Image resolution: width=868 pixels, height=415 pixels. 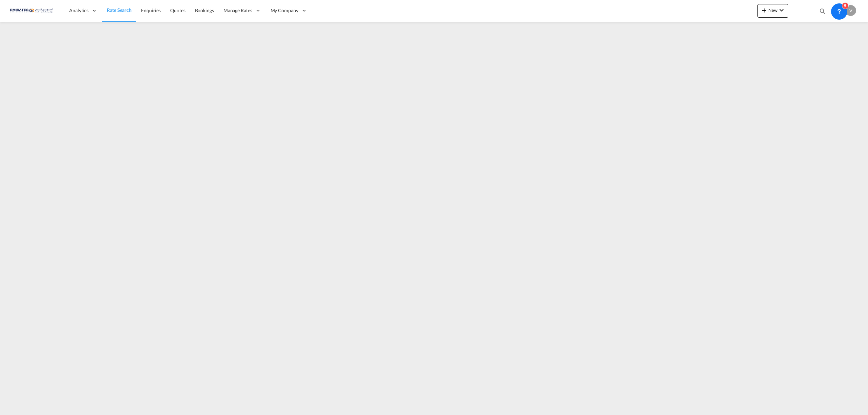 What do you see at coordinates (838, 11) in the screenshot?
I see `div: Help` at bounding box center [838, 11].